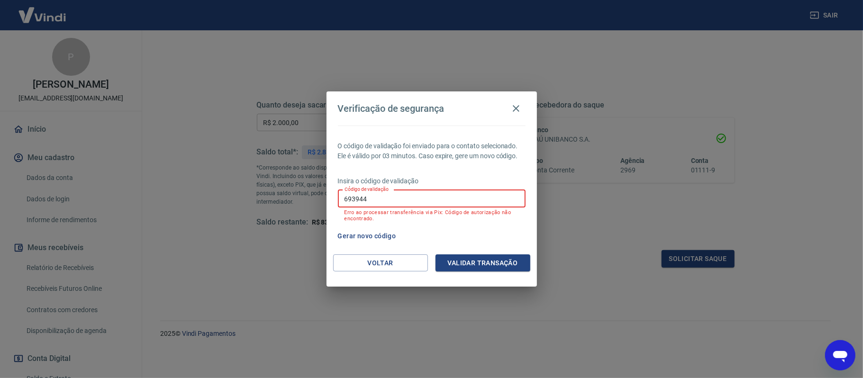 Image resolution: width=863 pixels, height=378 pixels. What do you see at coordinates (367, 236) in the screenshot?
I see `button: Gerar novo código` at bounding box center [367, 236].